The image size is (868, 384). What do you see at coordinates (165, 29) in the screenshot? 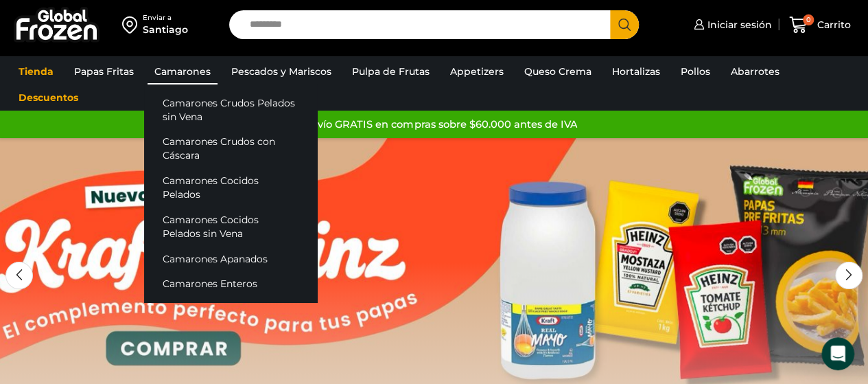
I see `div: Santiago` at bounding box center [165, 29].